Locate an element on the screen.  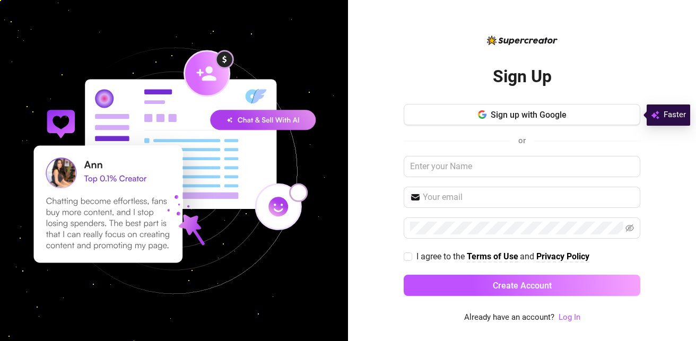
a: Terms of Use is located at coordinates (492, 257).